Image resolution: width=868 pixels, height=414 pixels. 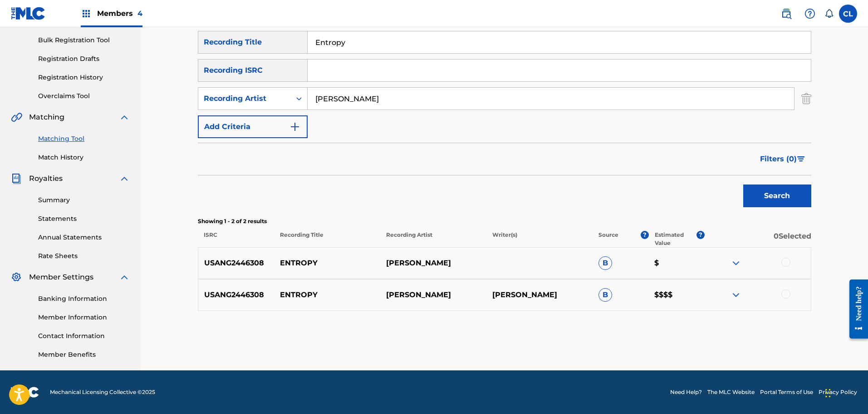 I want to click on div: Help, so click(x=810, y=13).